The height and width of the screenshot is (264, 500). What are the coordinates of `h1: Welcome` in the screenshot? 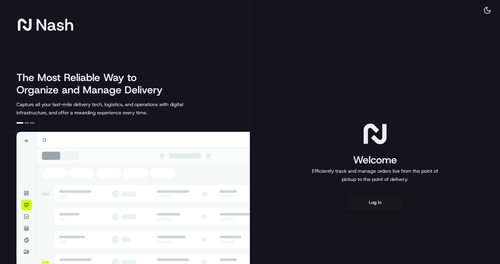 It's located at (375, 160).